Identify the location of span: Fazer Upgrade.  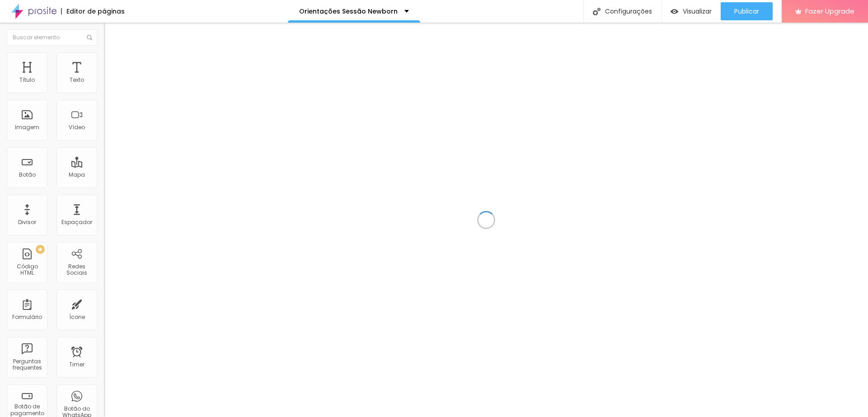
(830, 11).